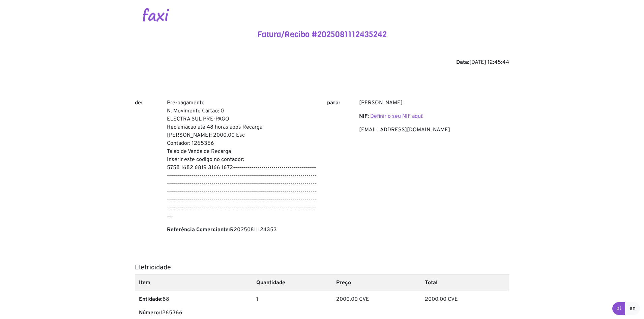  Describe the element at coordinates (292, 282) in the screenshot. I see `th: Quantidade` at that location.